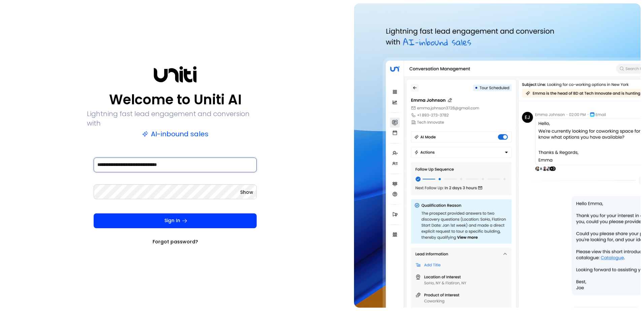 The image size is (644, 311). What do you see at coordinates (175, 118) in the screenshot?
I see `p: Lightning fast lead engagement and conversion with` at bounding box center [175, 118].